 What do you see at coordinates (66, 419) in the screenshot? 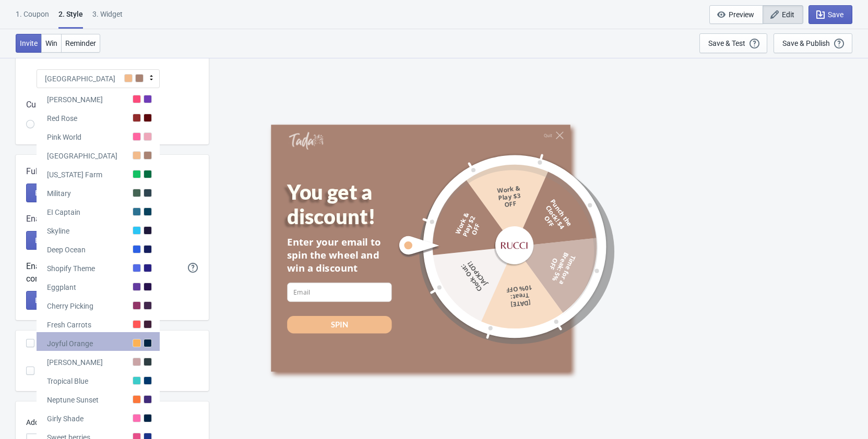
I see `div: Girly Shade` at bounding box center [66, 419].